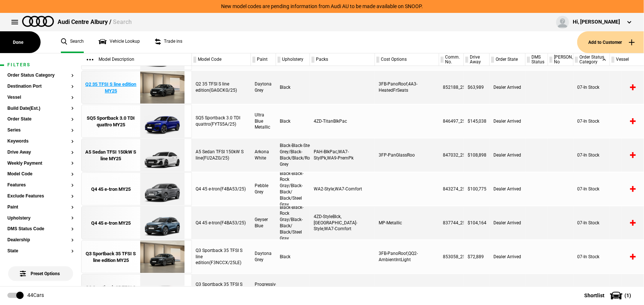 The width and height of the screenshot is (644, 305). Describe the element at coordinates (162, 257) in the screenshot. I see `img: Audi_F3NCCX_25LE_FZ_6Y6Y_QQ2_3FB_6FJ_V72_WN8_X8C_(Nadin:_3FB_6FJ_C62_QQ2_V72_WN8)_ext.png` at that location.